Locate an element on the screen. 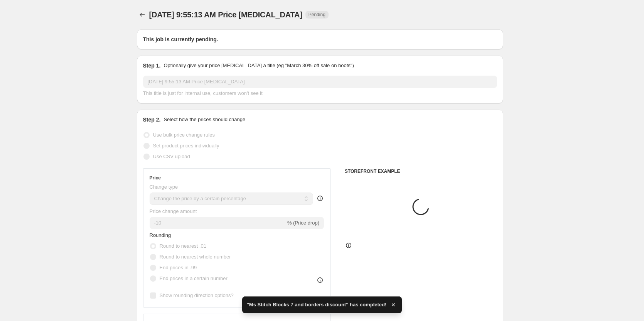  span: Change type is located at coordinates (164, 187).